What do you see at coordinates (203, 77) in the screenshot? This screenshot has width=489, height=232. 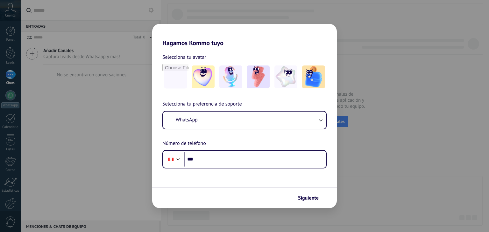 I see `img: -1.jpeg` at bounding box center [203, 77].